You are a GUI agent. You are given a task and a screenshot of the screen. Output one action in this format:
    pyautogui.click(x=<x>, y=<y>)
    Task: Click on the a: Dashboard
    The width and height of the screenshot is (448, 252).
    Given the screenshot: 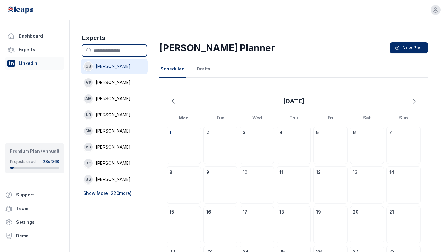 What is the action you would take?
    pyautogui.click(x=35, y=36)
    